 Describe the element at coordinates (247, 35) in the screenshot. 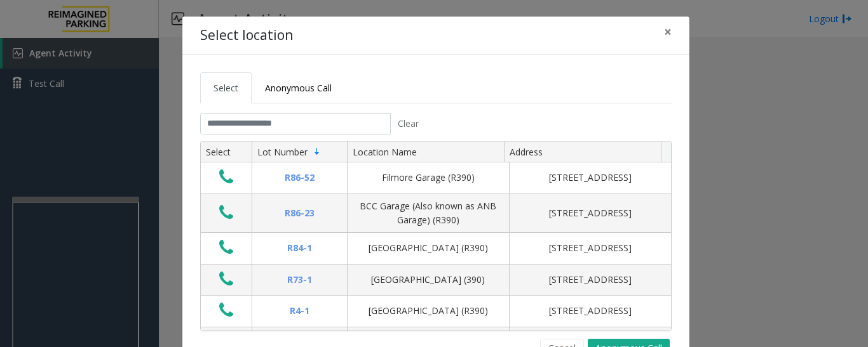

I see `h4: Select location` at that location.